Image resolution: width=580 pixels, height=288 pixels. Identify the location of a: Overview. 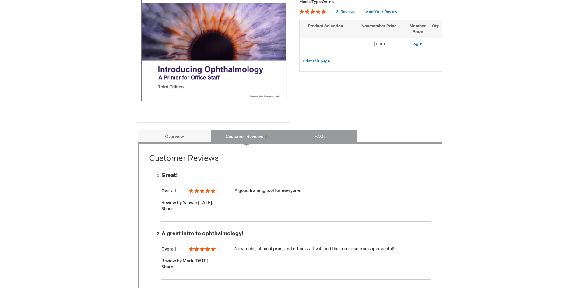
(175, 136).